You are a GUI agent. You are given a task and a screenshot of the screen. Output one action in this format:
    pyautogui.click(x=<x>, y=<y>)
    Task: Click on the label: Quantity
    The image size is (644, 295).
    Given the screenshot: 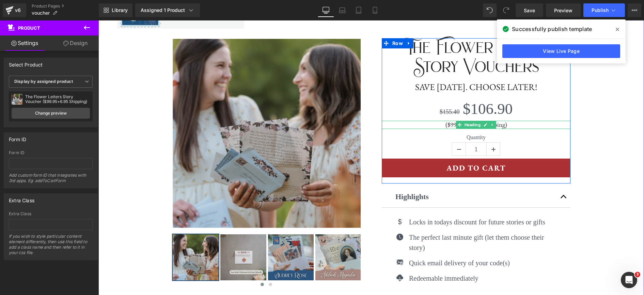 What is the action you would take?
    pyautogui.click(x=378, y=118)
    